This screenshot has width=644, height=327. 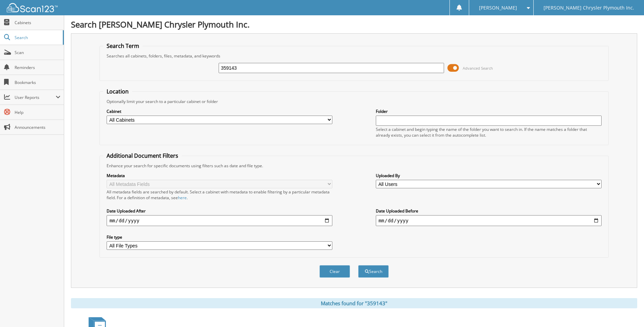 What do you see at coordinates (220, 221) in the screenshot?
I see `input: start` at bounding box center [220, 221].